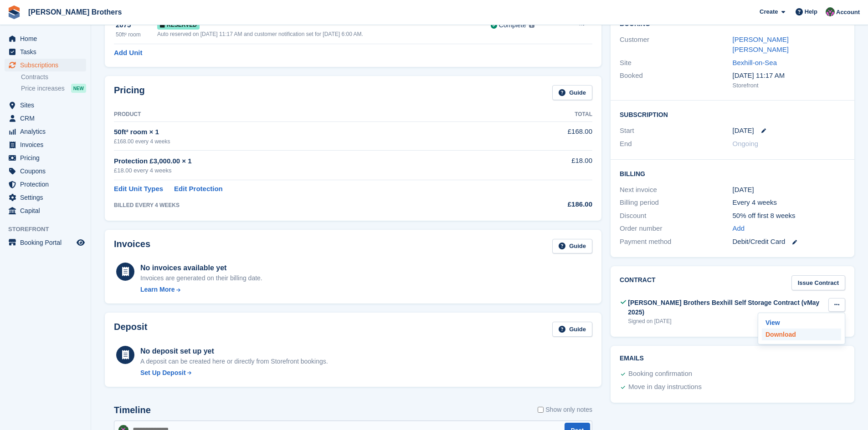 This screenshot has height=430, width=868. Describe the element at coordinates (676, 190) in the screenshot. I see `div: Next invoice` at that location.